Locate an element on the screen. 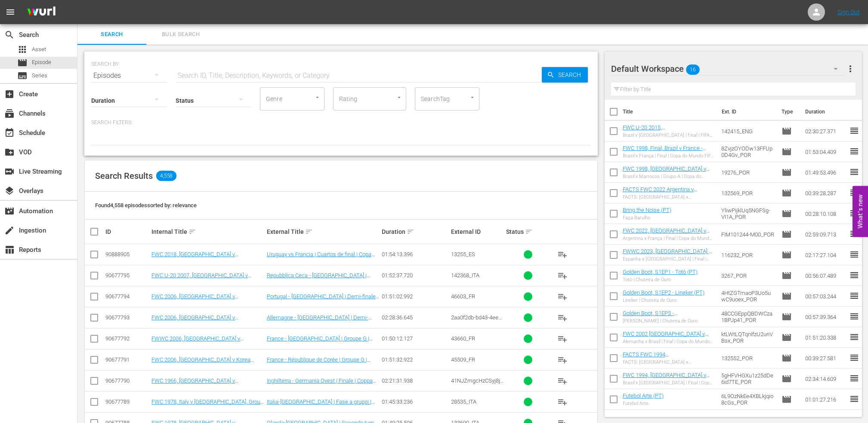 The height and width of the screenshot is (423, 868). a: Sign Out is located at coordinates (849, 12).